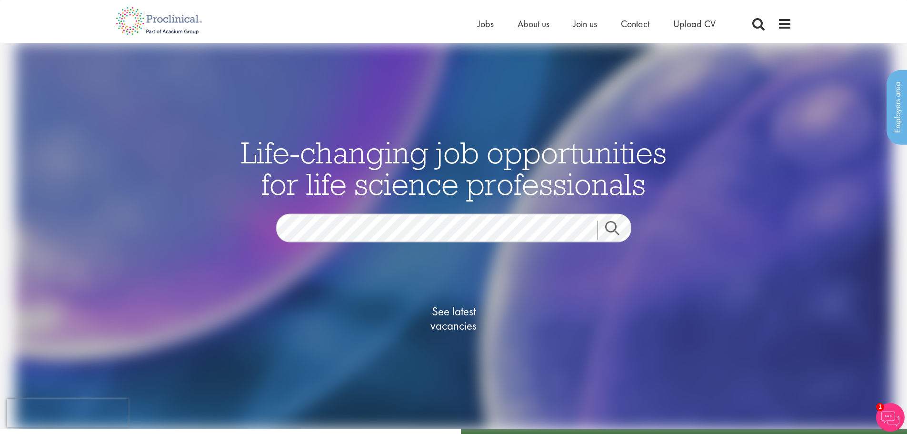 The width and height of the screenshot is (907, 434). What do you see at coordinates (486, 24) in the screenshot?
I see `span: Jobs` at bounding box center [486, 24].